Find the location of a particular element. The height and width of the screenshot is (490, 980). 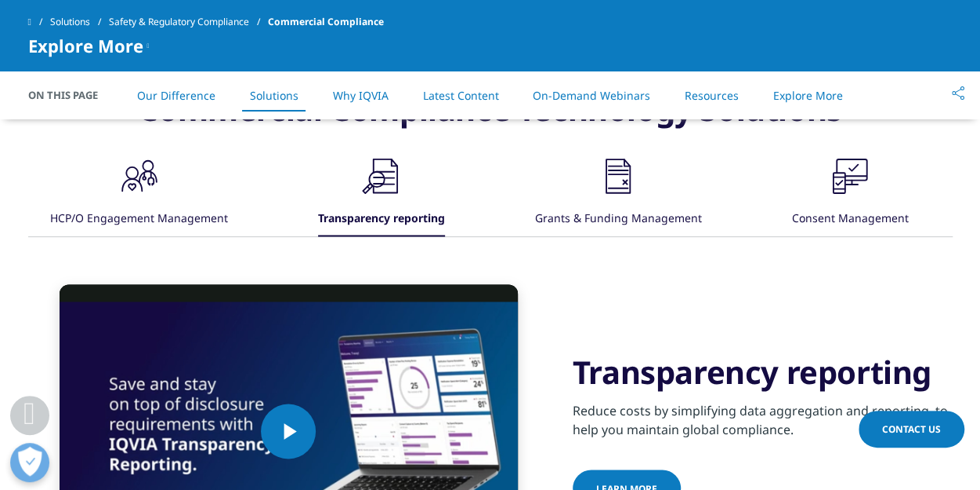

h3: Transparency reporting is located at coordinates (763, 371).